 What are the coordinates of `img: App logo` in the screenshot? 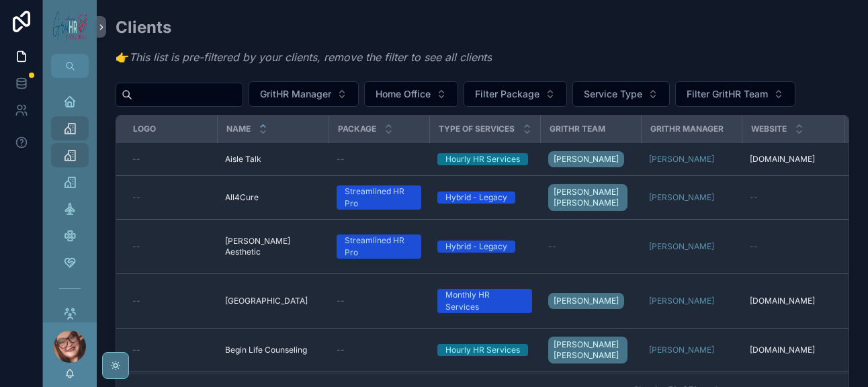 It's located at (70, 27).